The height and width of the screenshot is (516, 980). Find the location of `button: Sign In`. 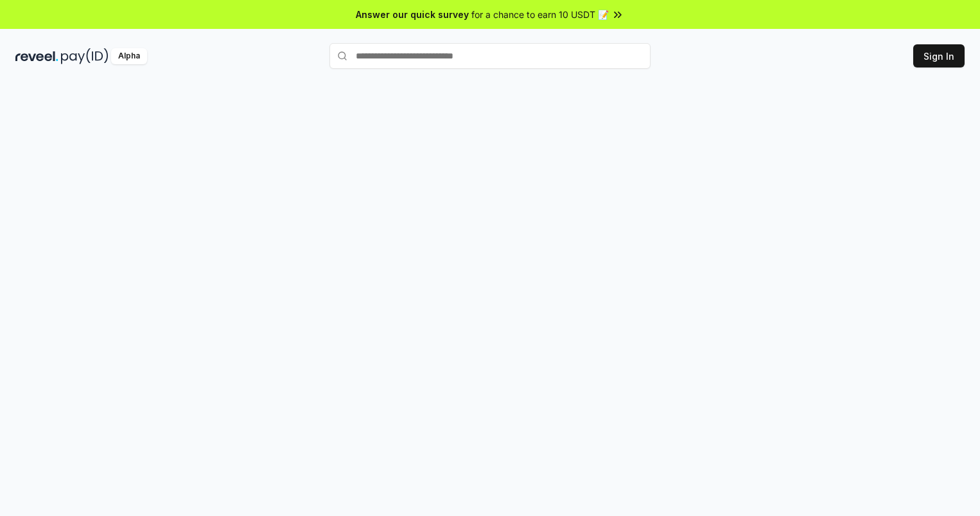

button: Sign In is located at coordinates (939, 56).